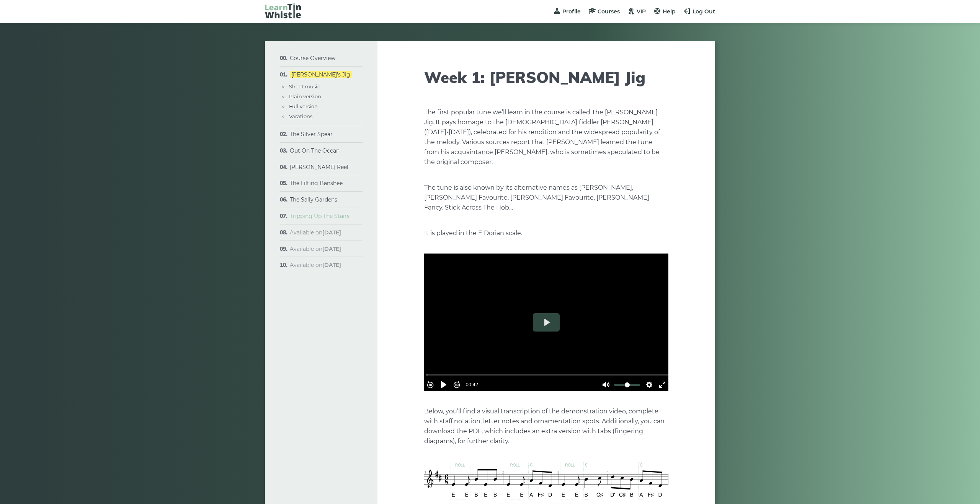 Image resolution: width=980 pixels, height=504 pixels. What do you see at coordinates (703, 12) in the screenshot?
I see `span: Log Out` at bounding box center [703, 12].